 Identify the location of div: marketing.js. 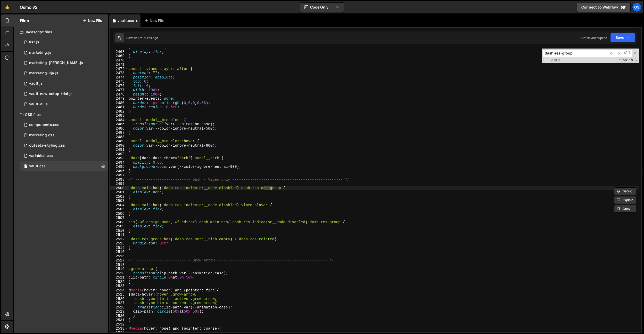
(40, 53).